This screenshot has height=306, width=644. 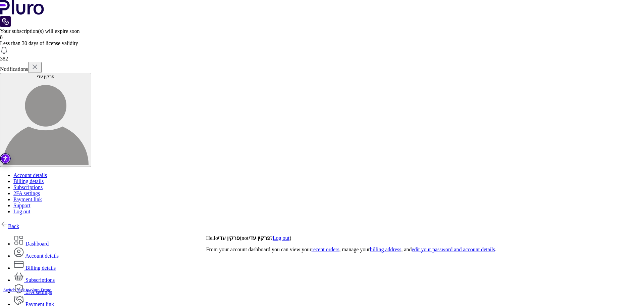 What do you see at coordinates (27, 199) in the screenshot?
I see `a: Payment link` at bounding box center [27, 199].